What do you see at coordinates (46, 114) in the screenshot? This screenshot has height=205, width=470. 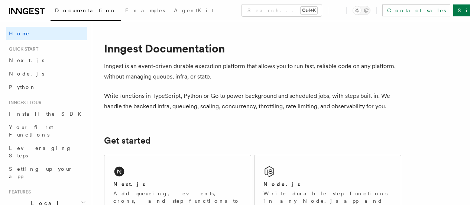 I see `a: Install the SDK` at bounding box center [46, 114].